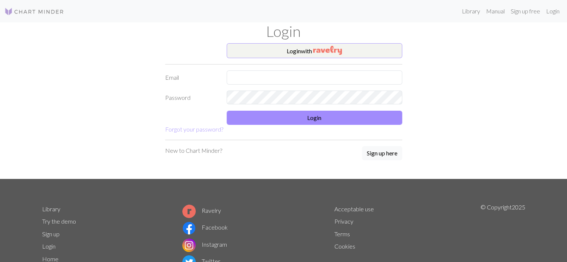  I want to click on img: Facebook logo, so click(189, 228).